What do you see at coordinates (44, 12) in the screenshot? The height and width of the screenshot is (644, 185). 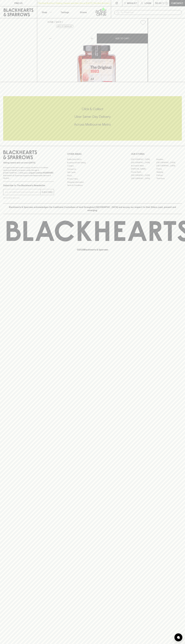 I see `p: Shop` at bounding box center [44, 12].